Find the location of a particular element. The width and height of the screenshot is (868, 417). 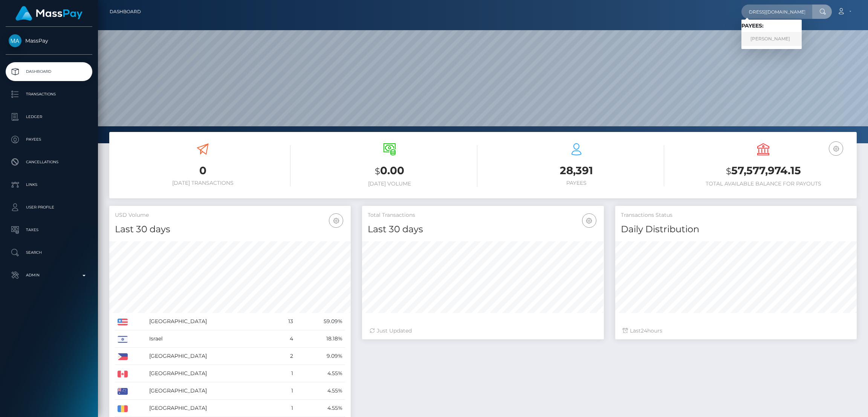

td: Israel is located at coordinates (211, 339).